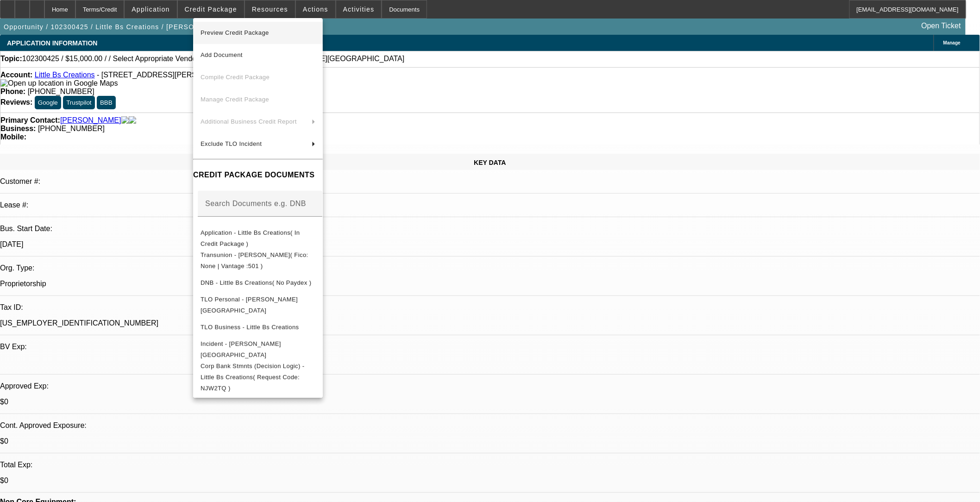 Image resolution: width=980 pixels, height=502 pixels. I want to click on span: Exclude TLO Incident, so click(231, 143).